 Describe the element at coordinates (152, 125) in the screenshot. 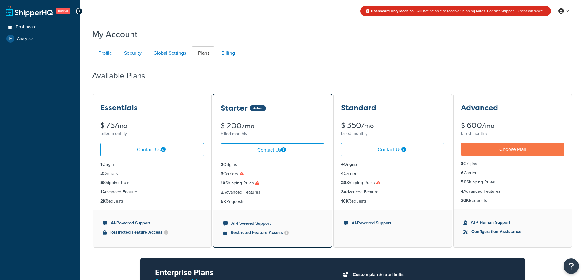

I see `div: $ 75` at that location.